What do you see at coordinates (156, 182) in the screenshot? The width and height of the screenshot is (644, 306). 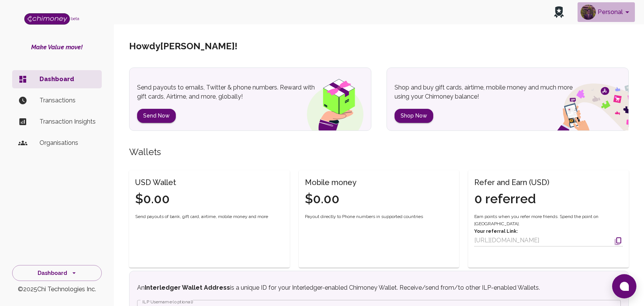 I see `h6: USD Wallet` at bounding box center [156, 182].